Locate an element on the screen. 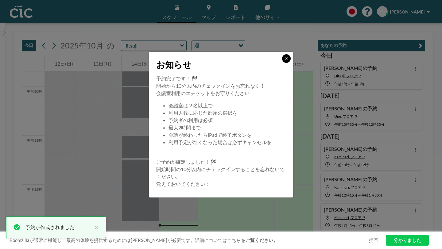 This screenshot has height=249, width=442. font: 会議が終わったらiPadで終了ボタンを is located at coordinates (210, 135).